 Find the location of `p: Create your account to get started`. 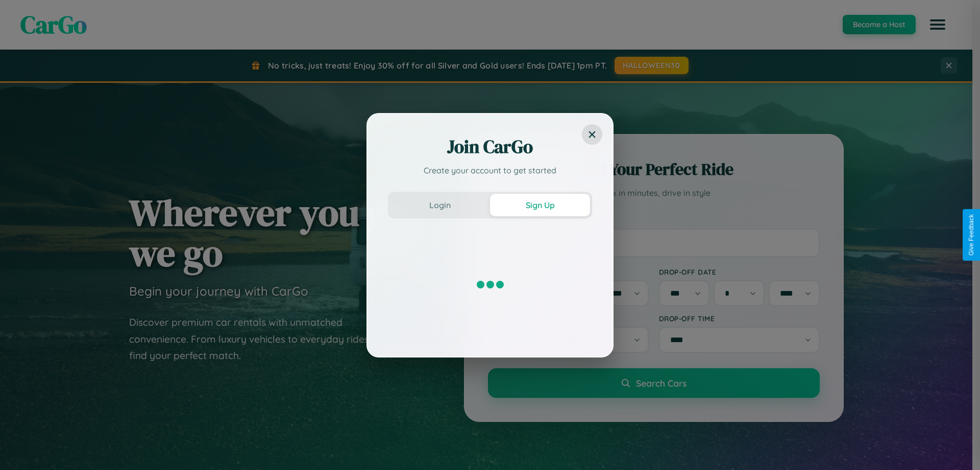

p: Create your account to get started is located at coordinates (490, 170).